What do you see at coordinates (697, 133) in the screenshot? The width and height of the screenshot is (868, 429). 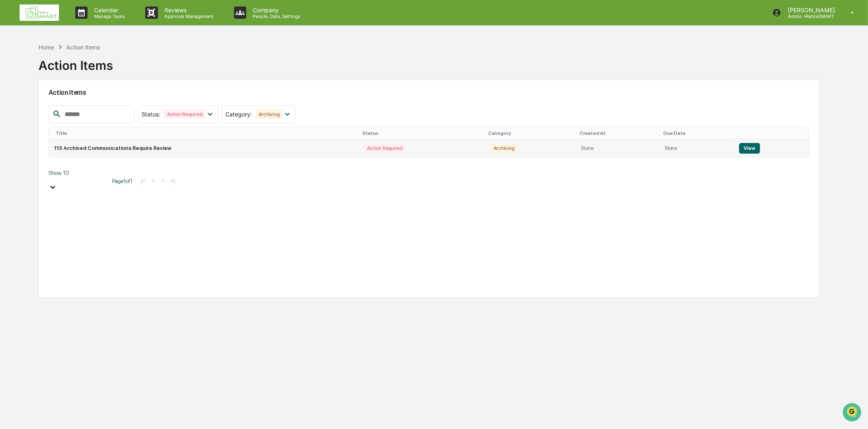 I see `div: Due Date` at bounding box center [697, 133].